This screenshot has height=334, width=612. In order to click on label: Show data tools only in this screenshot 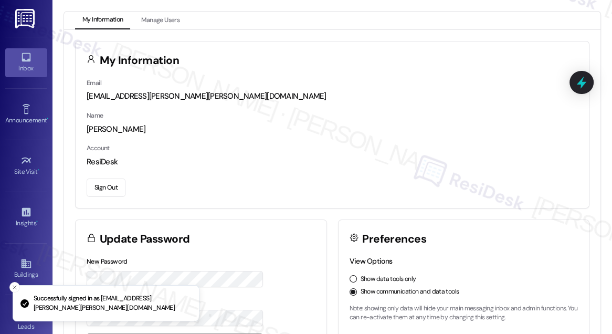, I will do `click(388, 279)`.